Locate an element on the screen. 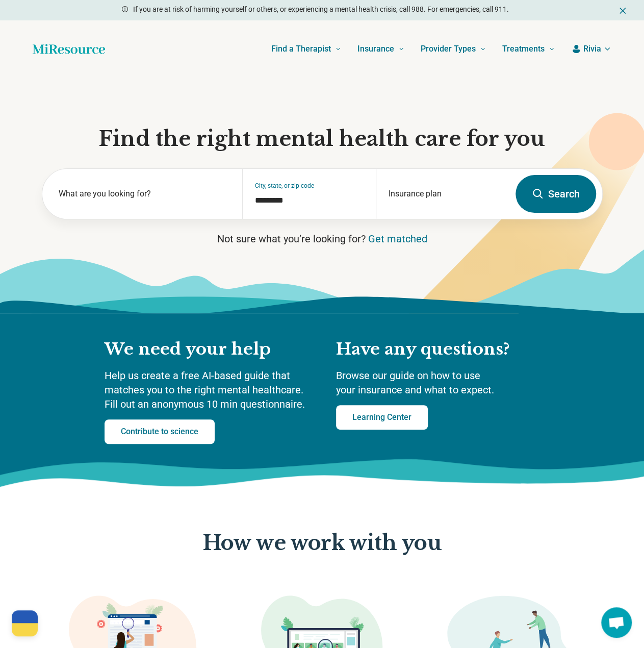 The image size is (644, 648). a: Get matched is located at coordinates (398, 239).